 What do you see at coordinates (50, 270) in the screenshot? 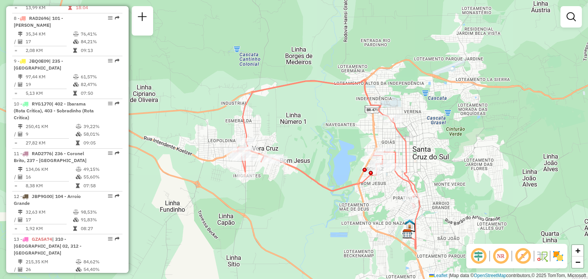
I see `td: 26` at bounding box center [50, 270].